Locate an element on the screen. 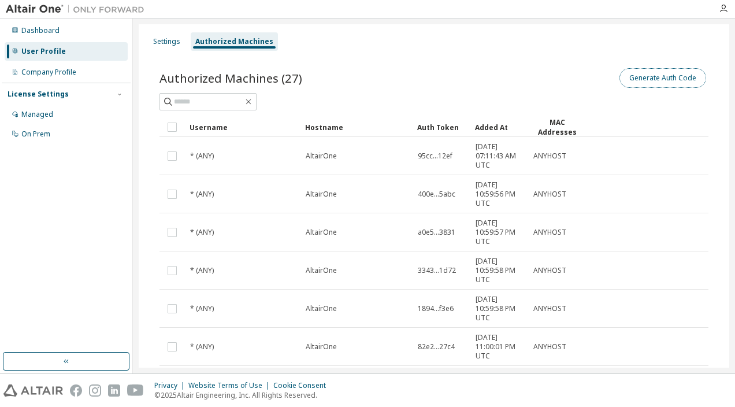 The image size is (735, 407). div: Auth Token is located at coordinates (441, 127).